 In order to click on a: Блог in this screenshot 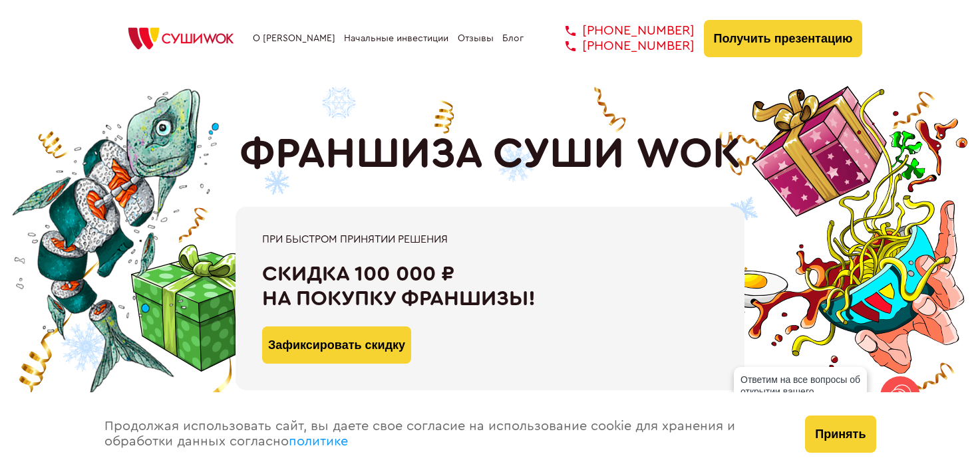, I will do `click(513, 39)`.